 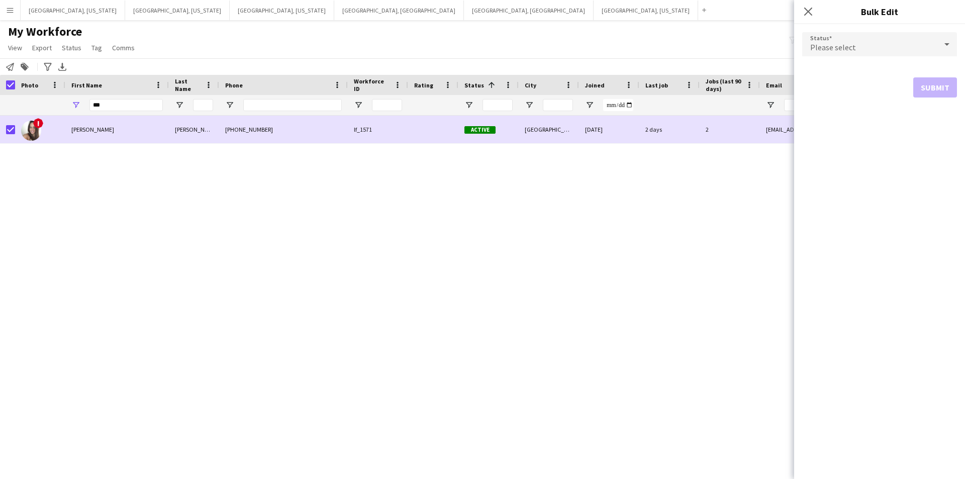 What do you see at coordinates (30, 85) in the screenshot?
I see `span: Photo` at bounding box center [30, 85].